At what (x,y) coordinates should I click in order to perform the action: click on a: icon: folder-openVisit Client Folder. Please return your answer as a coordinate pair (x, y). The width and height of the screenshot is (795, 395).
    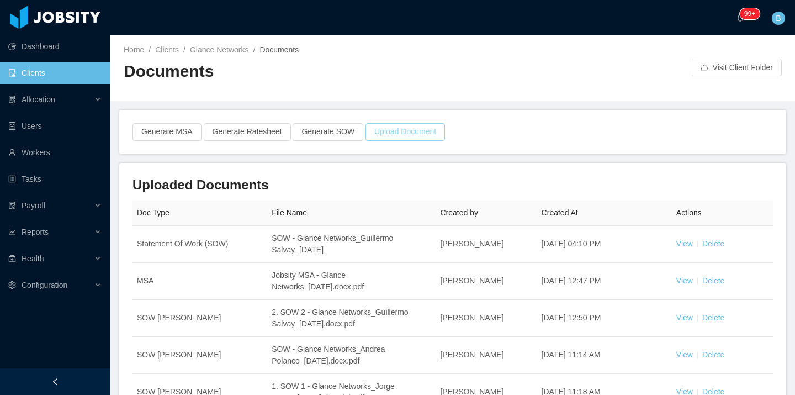
    Looking at the image, I should click on (736, 67).